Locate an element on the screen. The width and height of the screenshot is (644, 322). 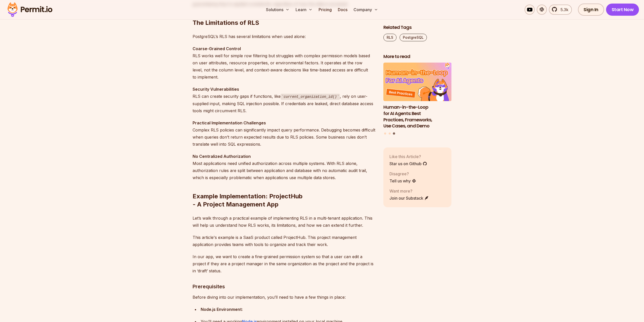
a: Docs is located at coordinates (343, 10).